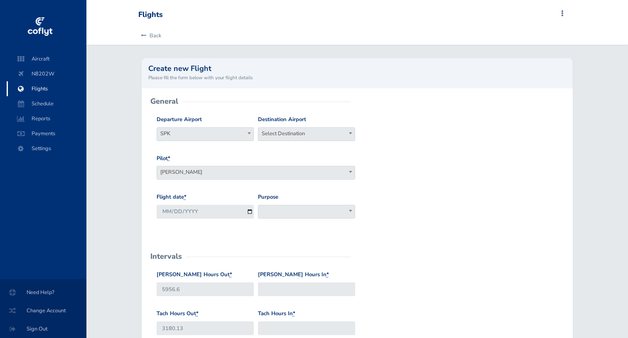 The height and width of the screenshot is (338, 628). Describe the element at coordinates (47, 59) in the screenshot. I see `span: Aircraft` at that location.